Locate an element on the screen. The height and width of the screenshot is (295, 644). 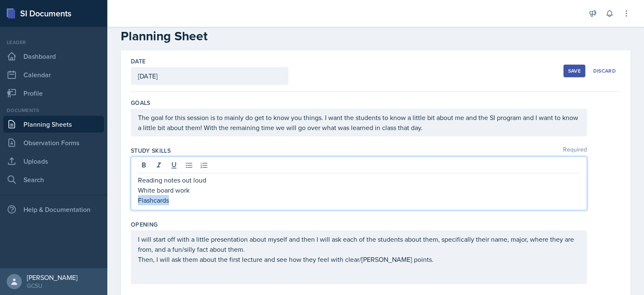
a: Calendar is located at coordinates (54, 74).